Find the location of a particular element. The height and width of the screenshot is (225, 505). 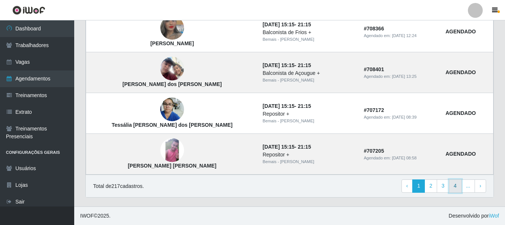

strong: # 708401 is located at coordinates (373, 69).